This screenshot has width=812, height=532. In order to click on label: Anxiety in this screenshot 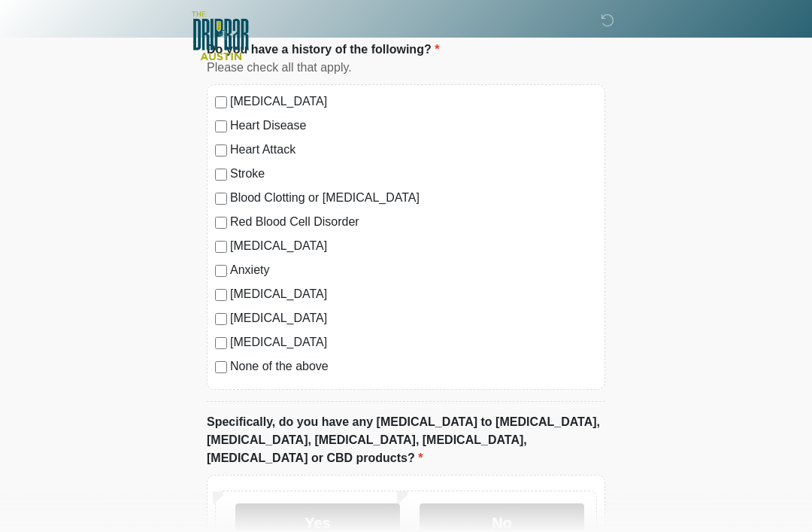, I will do `click(414, 270)`.